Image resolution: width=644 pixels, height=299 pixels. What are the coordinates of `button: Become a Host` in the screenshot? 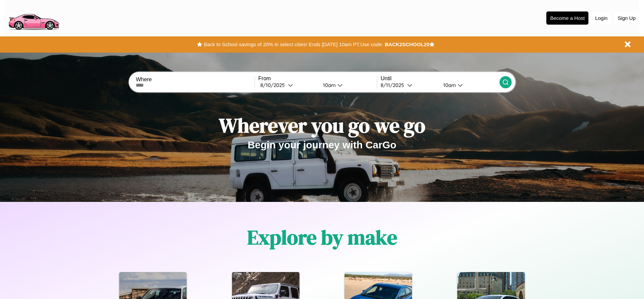 It's located at (567, 18).